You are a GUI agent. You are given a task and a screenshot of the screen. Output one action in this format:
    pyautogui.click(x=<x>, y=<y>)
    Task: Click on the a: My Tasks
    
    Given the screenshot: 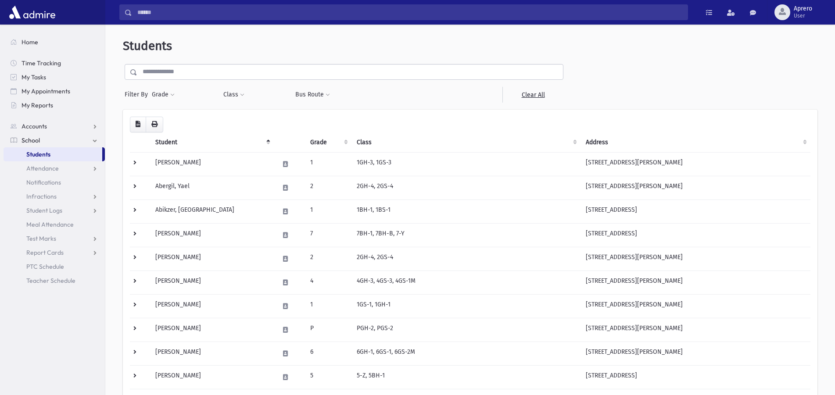 What is the action you would take?
    pyautogui.click(x=54, y=77)
    